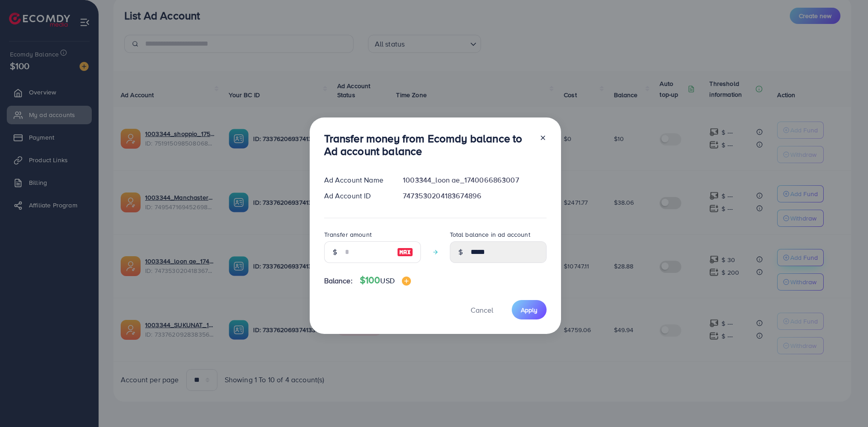  What do you see at coordinates (338, 280) in the screenshot?
I see `span: Balance:` at bounding box center [338, 280].